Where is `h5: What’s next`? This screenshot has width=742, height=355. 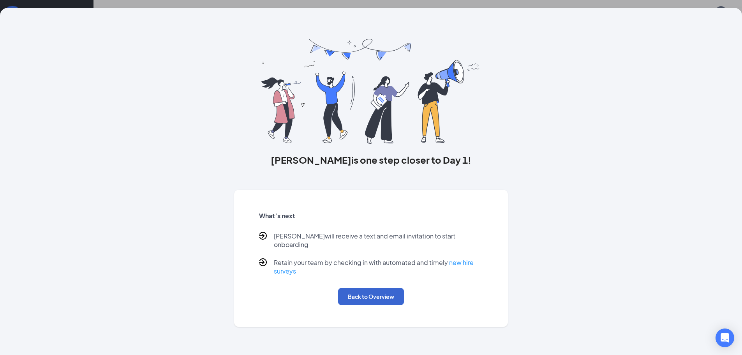
h5: What’s next is located at coordinates (371, 216).